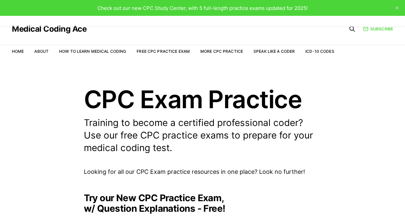  Describe the element at coordinates (378, 29) in the screenshot. I see `a: Subscribe` at that location.